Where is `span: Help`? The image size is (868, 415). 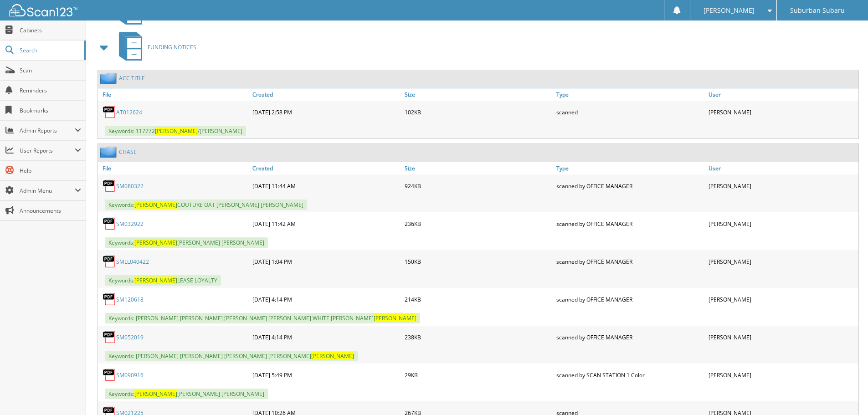 span: Help is located at coordinates (50, 170).